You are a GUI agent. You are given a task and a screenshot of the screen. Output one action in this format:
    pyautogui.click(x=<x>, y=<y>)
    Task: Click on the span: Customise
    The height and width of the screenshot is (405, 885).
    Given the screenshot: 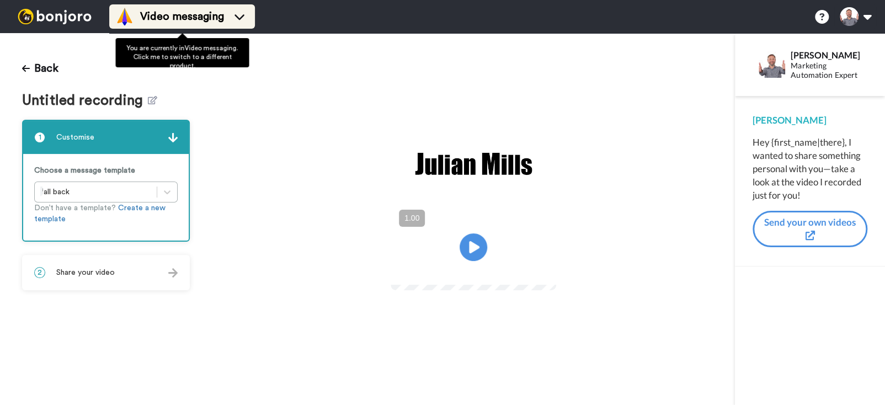 What is the action you would take?
    pyautogui.click(x=75, y=137)
    